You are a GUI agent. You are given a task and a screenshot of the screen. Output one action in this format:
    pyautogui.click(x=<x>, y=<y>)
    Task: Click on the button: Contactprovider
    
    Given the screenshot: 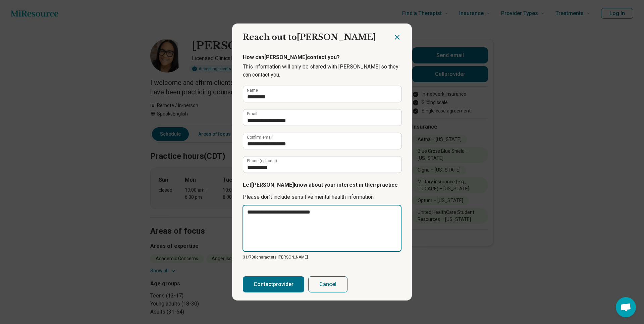 What is the action you would take?
    pyautogui.click(x=273, y=285)
    